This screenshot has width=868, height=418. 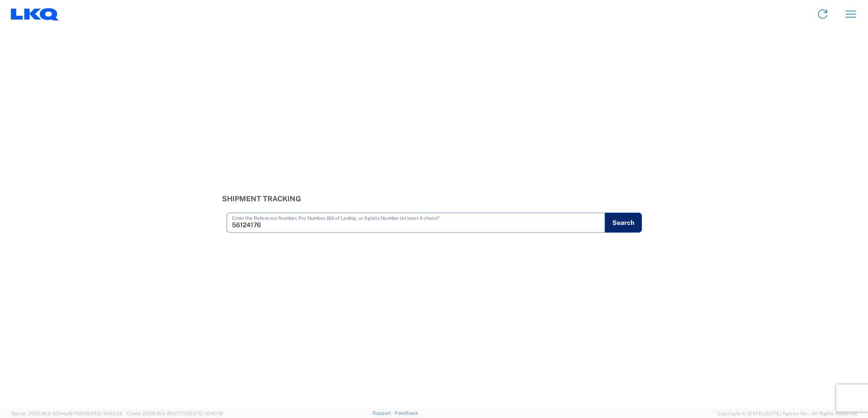 What do you see at coordinates (175, 413) in the screenshot?
I see `span: Client: 2025.16.0-8fc0770` at bounding box center [175, 413].